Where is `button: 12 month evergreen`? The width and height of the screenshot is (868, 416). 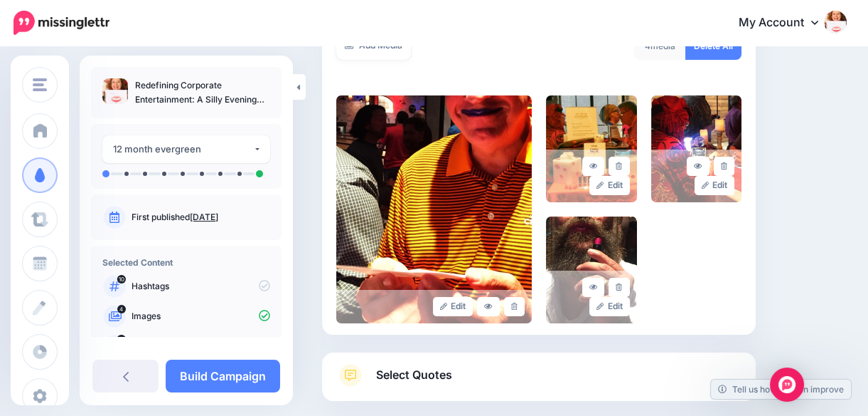
button: 12 month evergreen is located at coordinates (186, 149).